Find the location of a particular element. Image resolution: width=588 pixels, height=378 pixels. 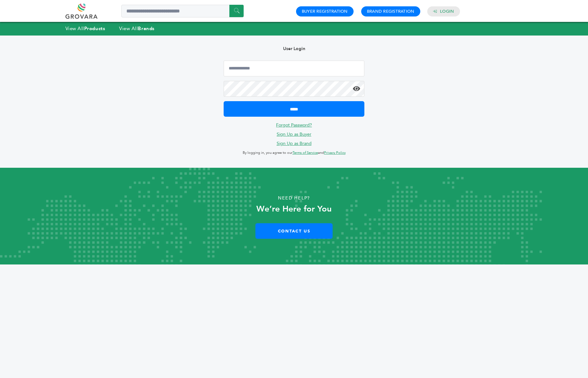

a: Brand Registration is located at coordinates (391, 11).